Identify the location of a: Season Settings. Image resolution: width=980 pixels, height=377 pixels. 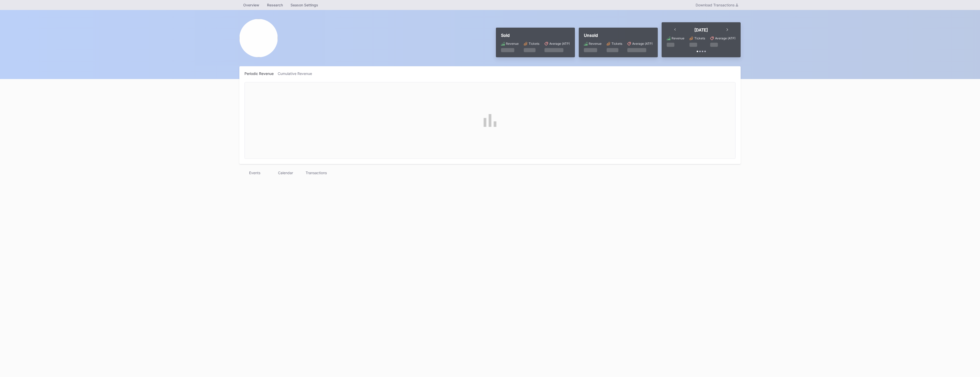
(304, 5).